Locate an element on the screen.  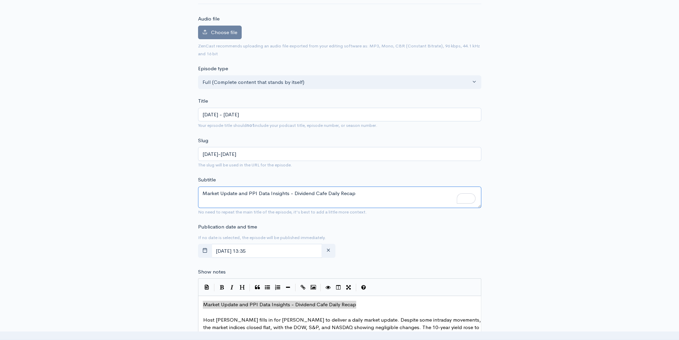
button: Quote is located at coordinates (257, 287).